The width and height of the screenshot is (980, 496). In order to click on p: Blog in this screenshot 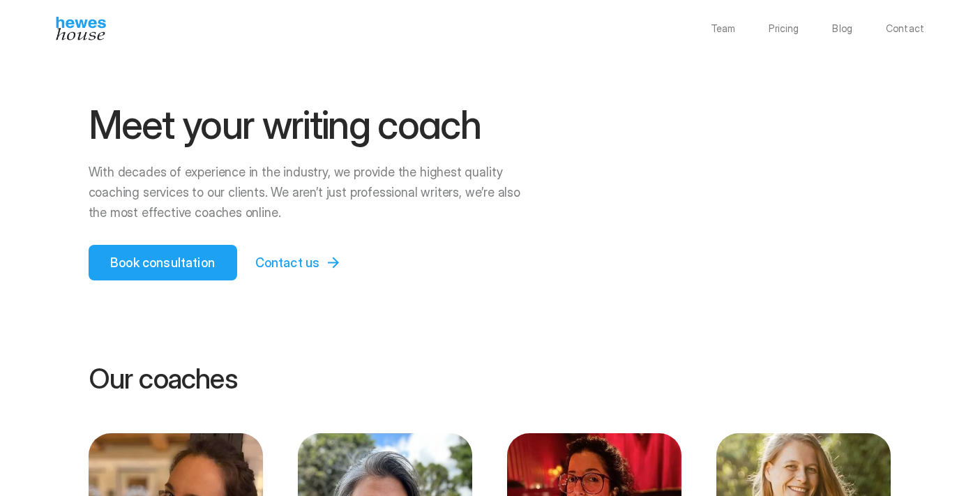, I will do `click(842, 28)`.